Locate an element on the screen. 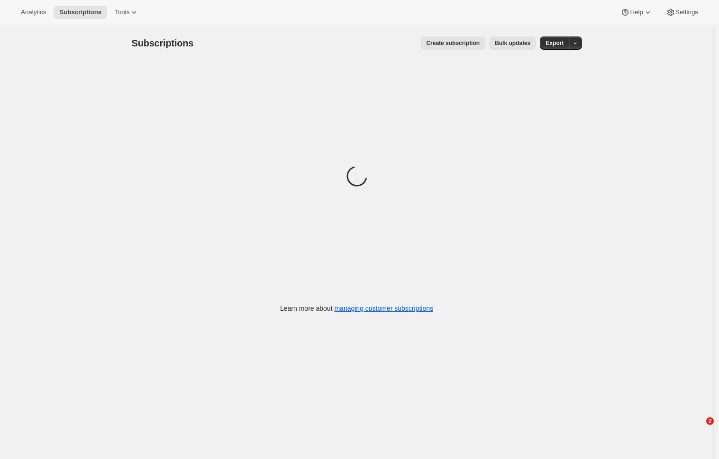  button: Create subscription is located at coordinates (453, 43).